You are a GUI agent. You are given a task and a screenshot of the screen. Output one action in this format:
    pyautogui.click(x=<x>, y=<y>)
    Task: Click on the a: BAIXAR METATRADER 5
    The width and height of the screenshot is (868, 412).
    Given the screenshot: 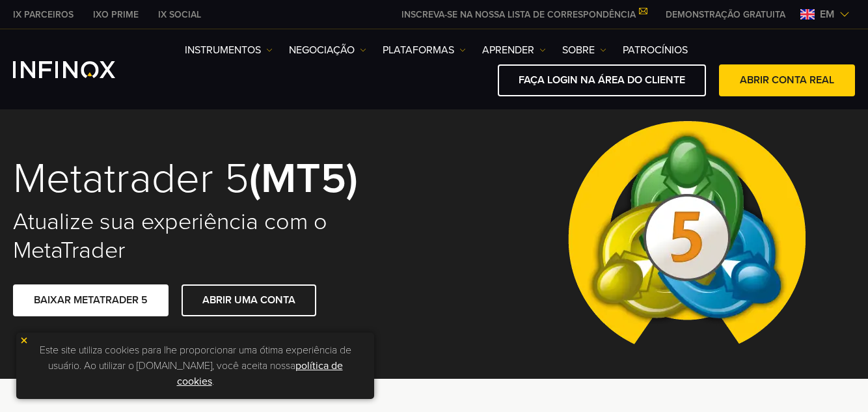 What is the action you would take?
    pyautogui.click(x=90, y=300)
    